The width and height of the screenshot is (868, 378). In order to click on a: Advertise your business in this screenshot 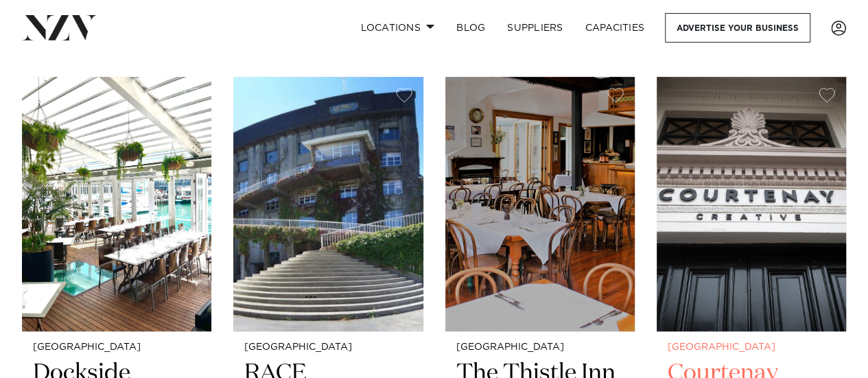, I will do `click(738, 27)`.